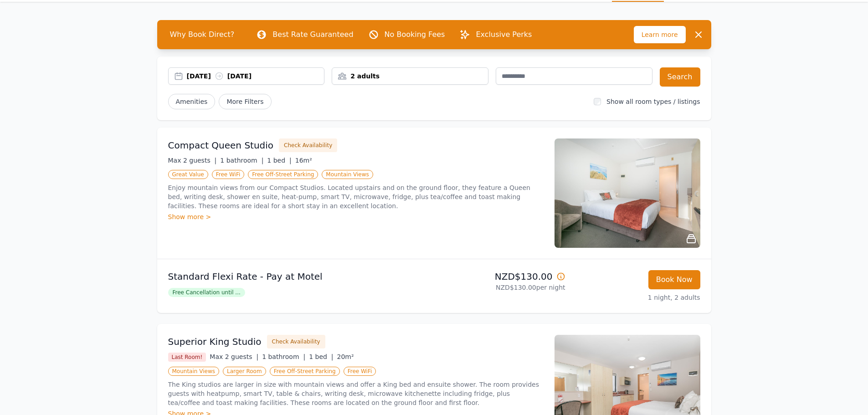  What do you see at coordinates (653, 102) in the screenshot?
I see `label: Show all room types / listings` at bounding box center [653, 102].